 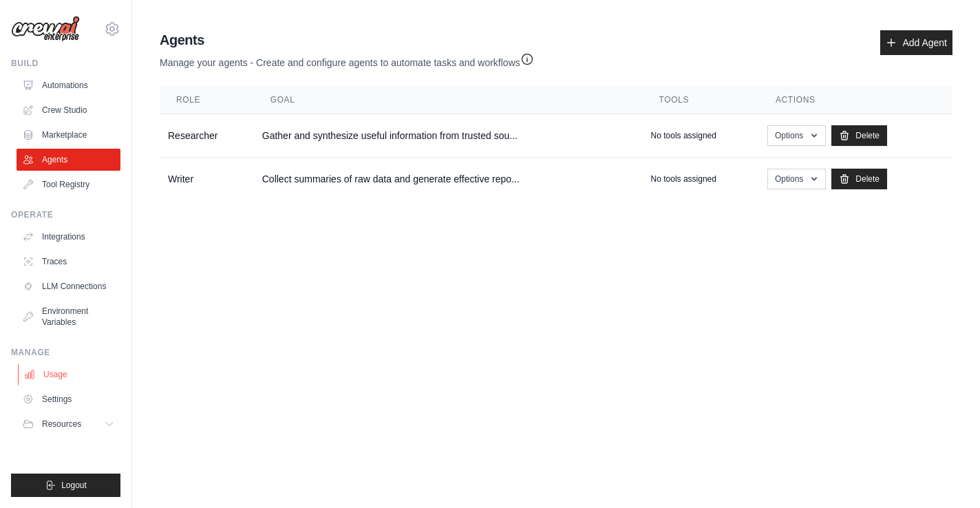 What do you see at coordinates (448, 135) in the screenshot?
I see `td: Gather and synthesize useful information from trusted sou...` at bounding box center [448, 135].